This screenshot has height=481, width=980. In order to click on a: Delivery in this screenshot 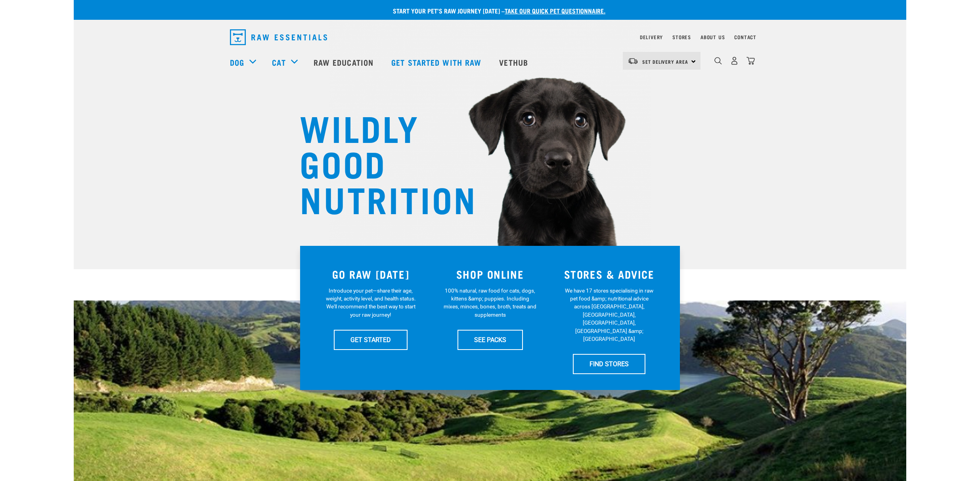, I will do `click(652, 37)`.